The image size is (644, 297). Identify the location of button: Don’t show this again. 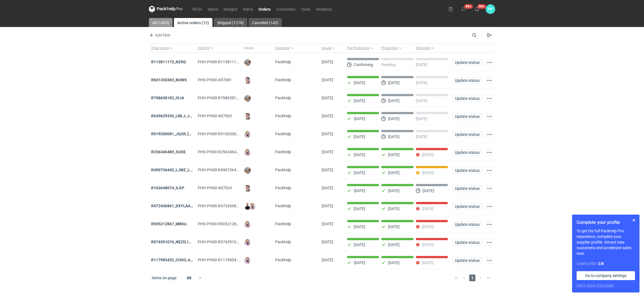
(595, 286).